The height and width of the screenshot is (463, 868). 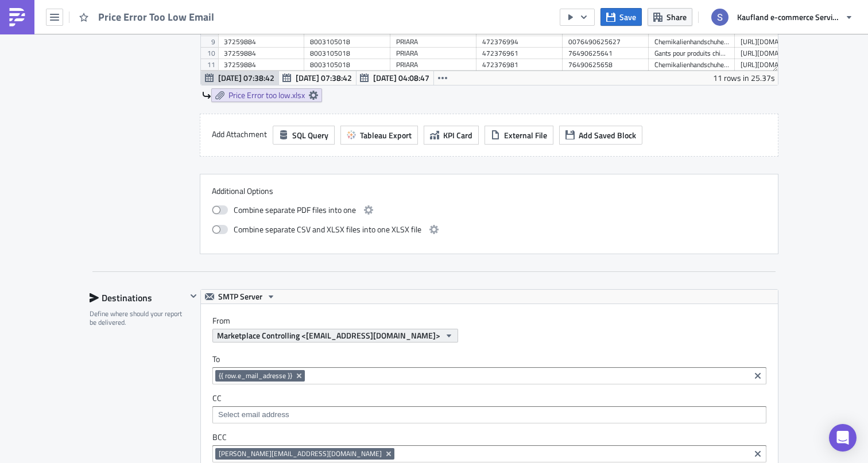 What do you see at coordinates (138, 297) in the screenshot?
I see `div: Destinations` at bounding box center [138, 297].